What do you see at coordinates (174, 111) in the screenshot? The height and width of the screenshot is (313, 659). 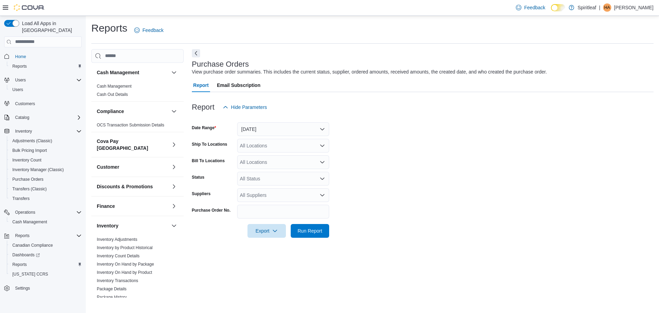 I see `button: Compliance` at bounding box center [174, 111].